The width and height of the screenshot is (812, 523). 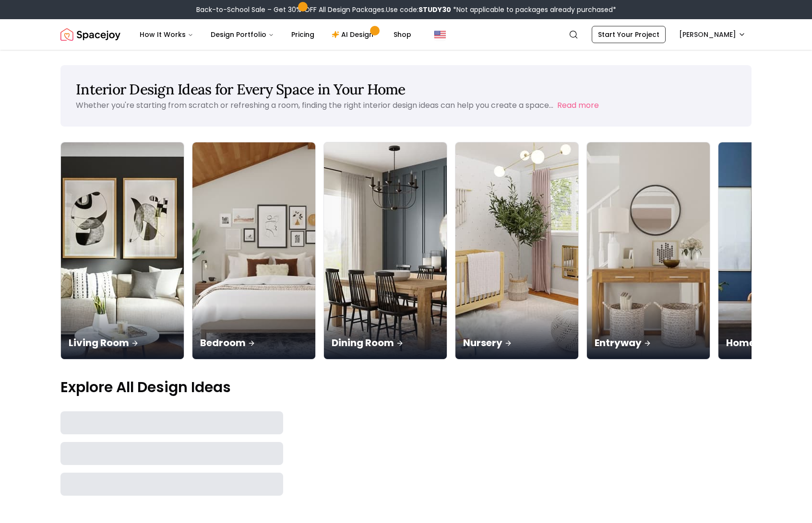 I want to click on nav: Global, so click(x=406, y=35).